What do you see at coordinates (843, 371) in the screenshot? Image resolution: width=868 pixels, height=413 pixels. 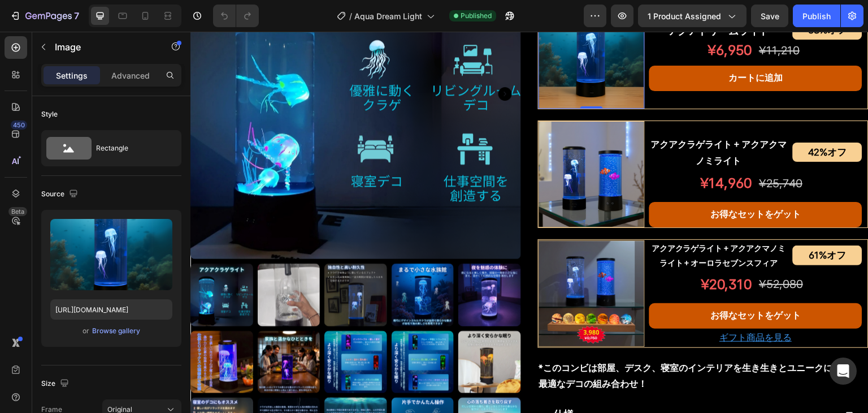 I see `div: Open Intercom Messenger` at bounding box center [843, 371].